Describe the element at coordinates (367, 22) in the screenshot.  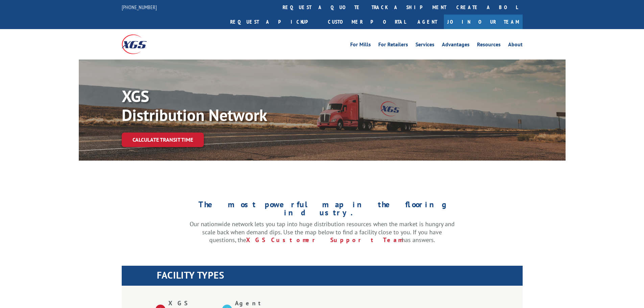
I see `a: Customer Portal` at that location.